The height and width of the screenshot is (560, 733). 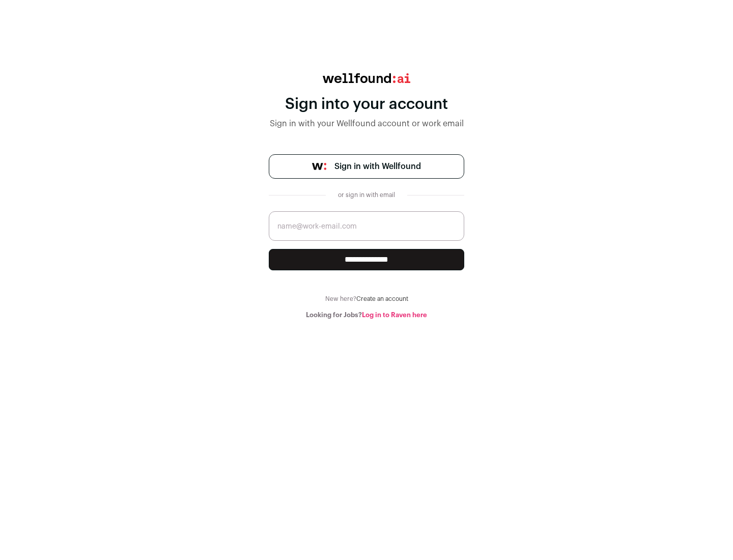 What do you see at coordinates (366, 124) in the screenshot?
I see `div: Sign in with your Wellfound account or work email` at bounding box center [366, 124].